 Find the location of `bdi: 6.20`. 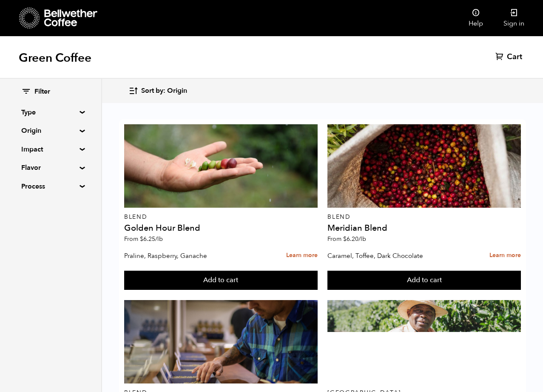

bdi: 6.20 is located at coordinates (355, 239).